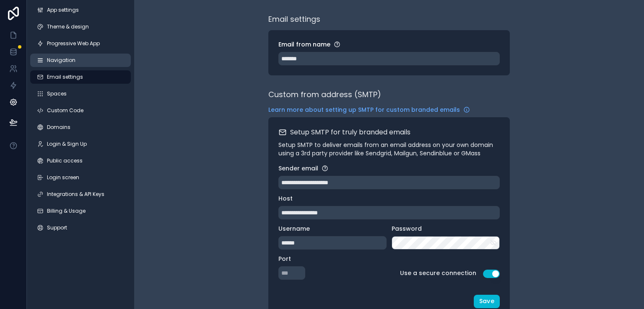 This screenshot has width=644, height=309. Describe the element at coordinates (63, 177) in the screenshot. I see `span: Login screen` at that location.